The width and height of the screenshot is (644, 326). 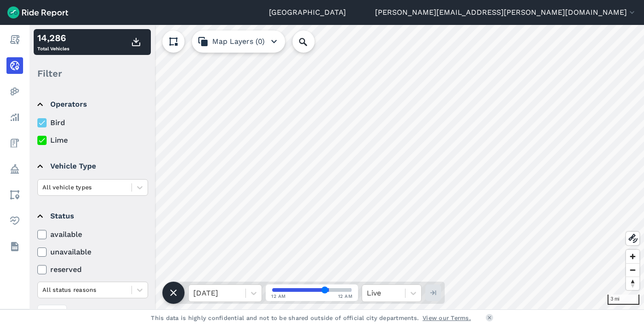 I want to click on a: Policy, so click(x=15, y=169).